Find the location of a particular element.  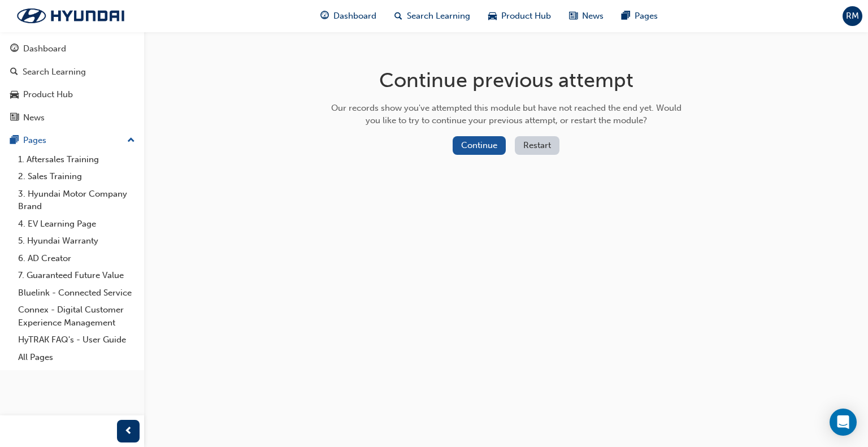

span: Pages is located at coordinates (646, 16).